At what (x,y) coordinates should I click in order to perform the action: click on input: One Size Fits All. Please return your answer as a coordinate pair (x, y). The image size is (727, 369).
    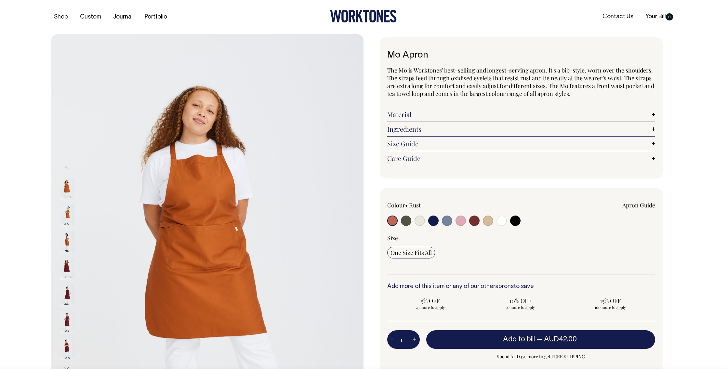
    Looking at the image, I should click on (411, 253).